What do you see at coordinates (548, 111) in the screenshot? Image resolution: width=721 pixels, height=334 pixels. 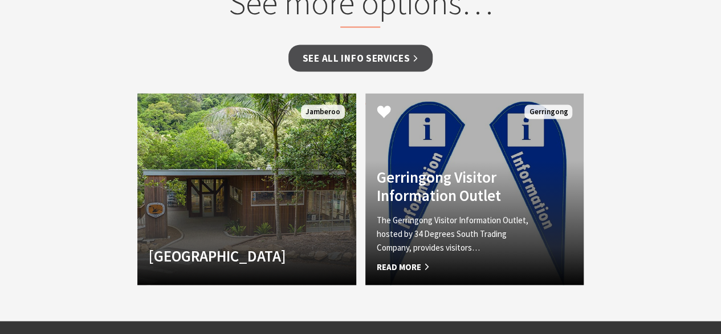 I see `span: Gerringong` at bounding box center [548, 111].